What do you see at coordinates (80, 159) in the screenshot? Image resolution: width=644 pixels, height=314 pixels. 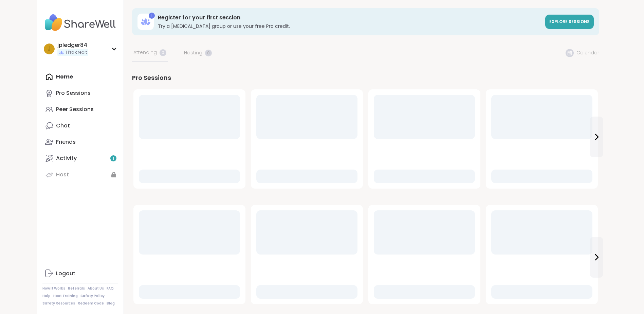 I see `a: Activity1` at bounding box center [80, 159].